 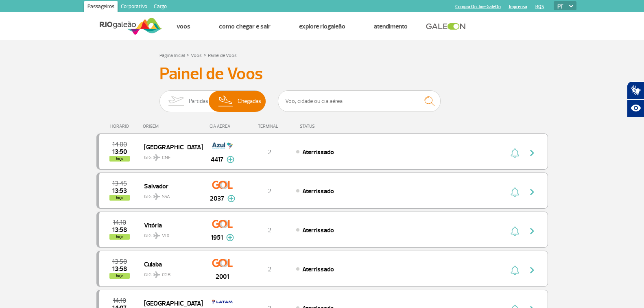 What do you see at coordinates (249, 101) in the screenshot?
I see `span: Chegadas` at bounding box center [249, 101].